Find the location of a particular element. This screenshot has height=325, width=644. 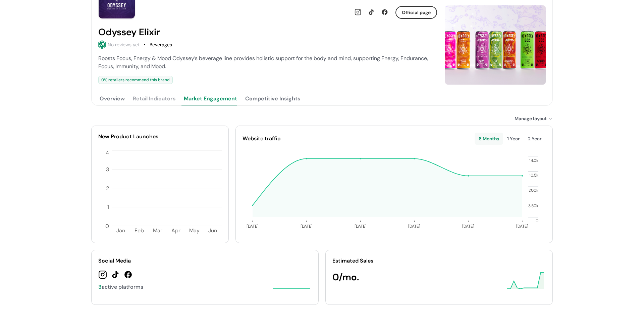

h2: Odyssey Elixir is located at coordinates (129, 32).